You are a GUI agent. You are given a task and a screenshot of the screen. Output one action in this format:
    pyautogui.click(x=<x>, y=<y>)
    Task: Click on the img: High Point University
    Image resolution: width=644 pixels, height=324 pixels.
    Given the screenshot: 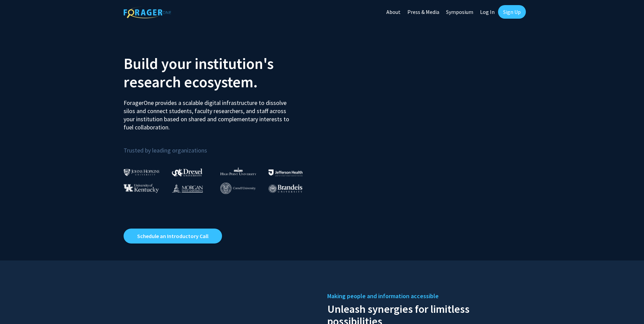 What is the action you would take?
    pyautogui.click(x=238, y=171)
    